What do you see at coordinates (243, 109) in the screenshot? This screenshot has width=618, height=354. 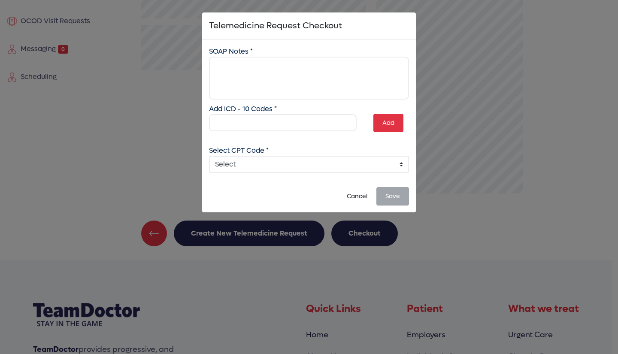 I see `label: Add ICD - 10 Codes *` at bounding box center [243, 109].